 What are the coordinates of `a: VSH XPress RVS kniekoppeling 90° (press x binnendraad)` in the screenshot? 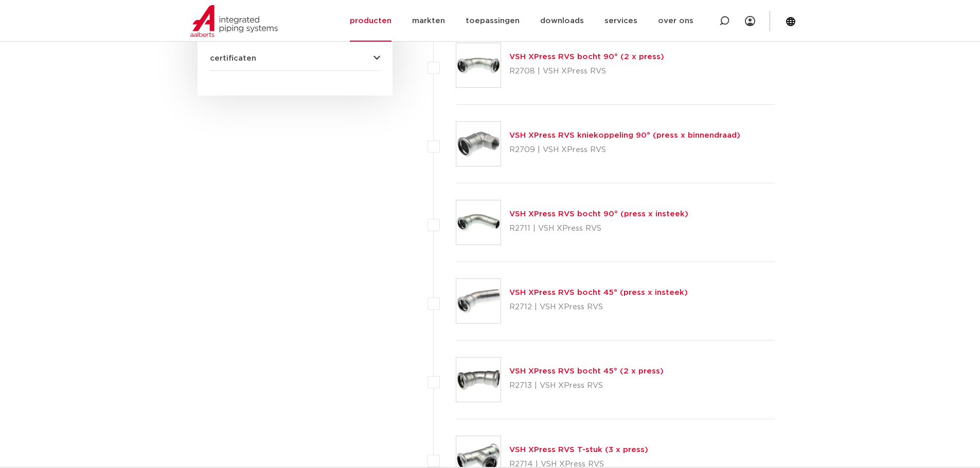 It's located at (625, 135).